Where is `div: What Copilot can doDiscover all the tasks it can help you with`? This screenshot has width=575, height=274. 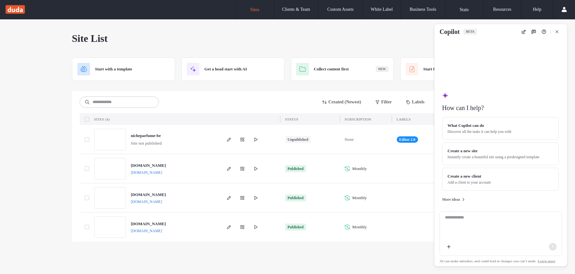
div: What Copilot can doDiscover all the tasks it can help you with is located at coordinates (500, 128).